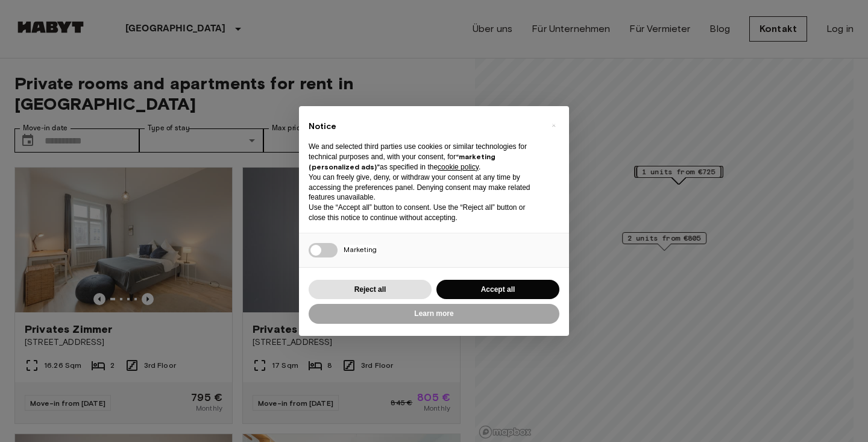  I want to click on strong: “marketing (personalized ads)”, so click(402, 161).